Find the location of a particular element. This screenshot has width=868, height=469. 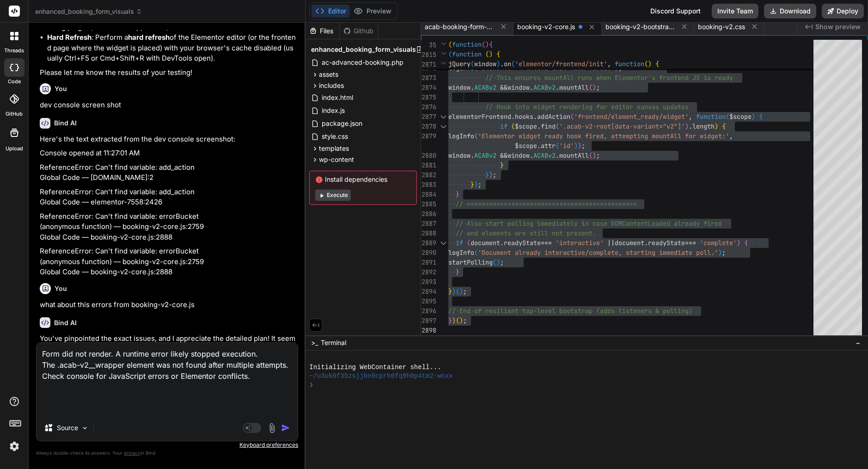

span: 'complete' is located at coordinates (719, 243).